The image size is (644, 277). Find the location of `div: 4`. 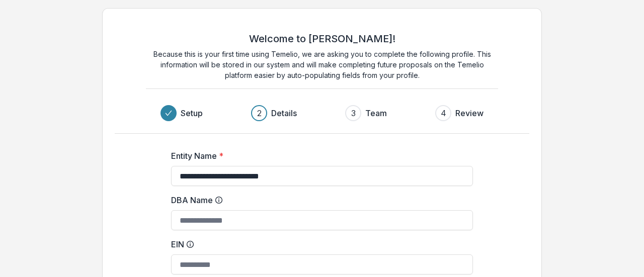

div: 4 is located at coordinates (443, 113).